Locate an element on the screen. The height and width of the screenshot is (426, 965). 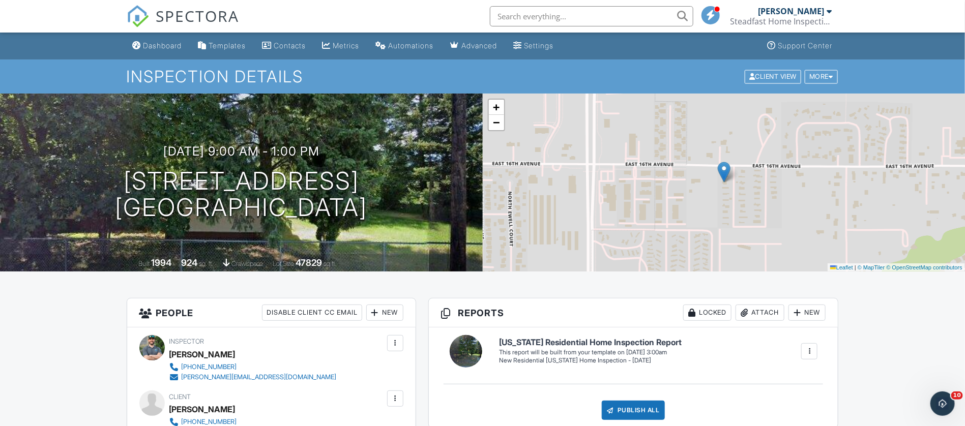
a: Settings is located at coordinates (534, 46).